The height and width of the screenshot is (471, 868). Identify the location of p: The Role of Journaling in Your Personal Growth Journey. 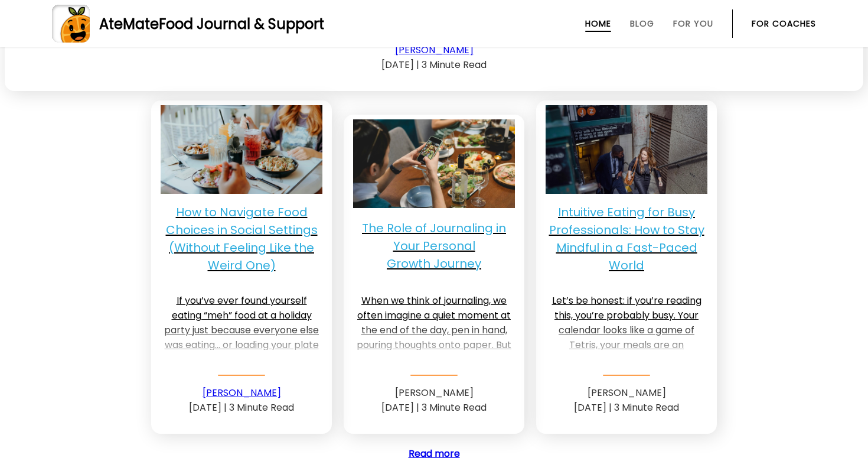
(434, 246).